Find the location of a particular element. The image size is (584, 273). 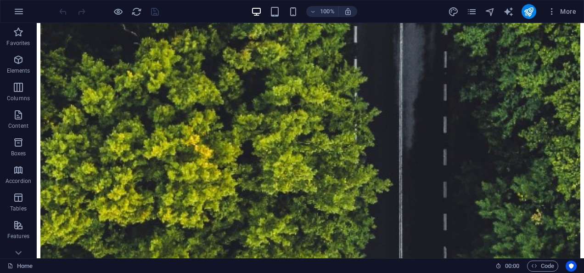

button: Code is located at coordinates (543, 266).